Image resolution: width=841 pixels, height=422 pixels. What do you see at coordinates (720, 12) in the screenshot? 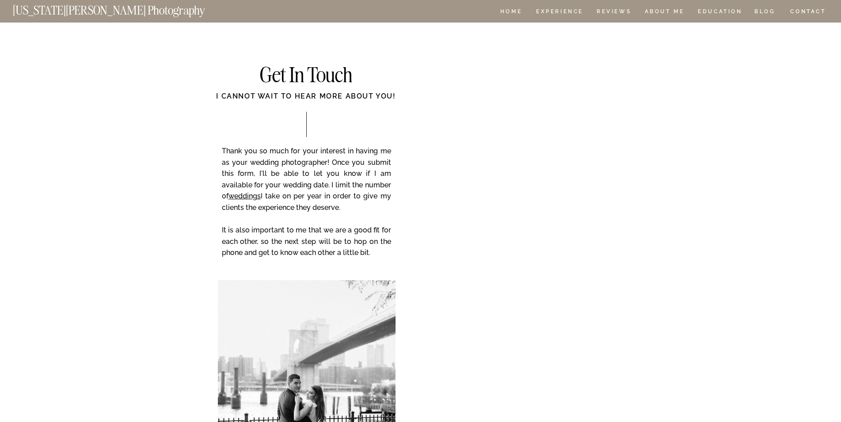
I see `nav: EDUCATION` at bounding box center [720, 12].